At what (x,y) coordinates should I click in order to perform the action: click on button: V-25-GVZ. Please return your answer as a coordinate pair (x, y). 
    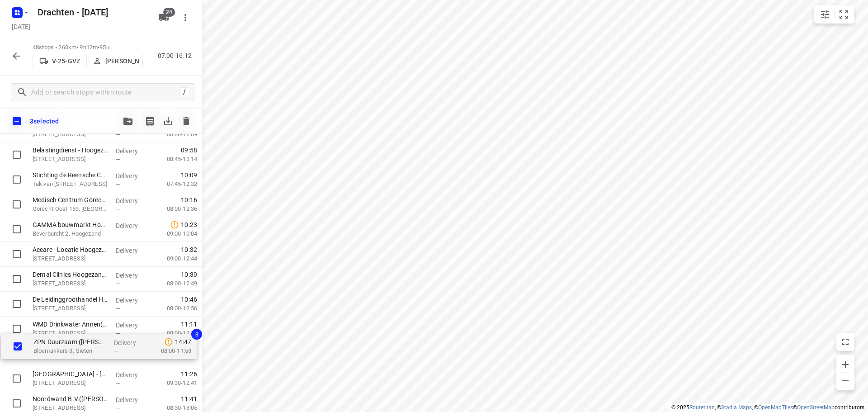
    Looking at the image, I should click on (59, 61).